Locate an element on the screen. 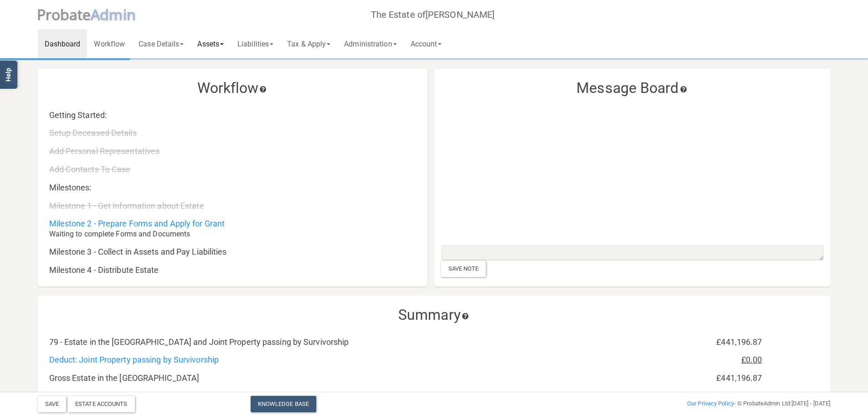  a: Dashboard is located at coordinates (62, 44).